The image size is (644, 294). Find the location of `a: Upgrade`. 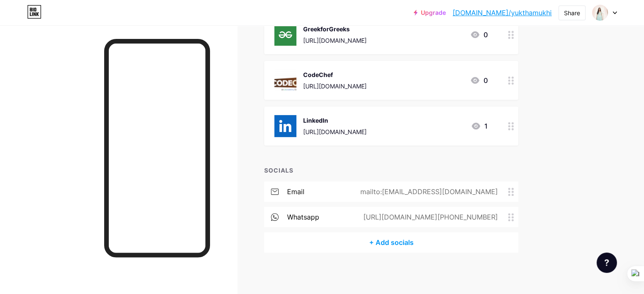

a: Upgrade is located at coordinates (429, 13).